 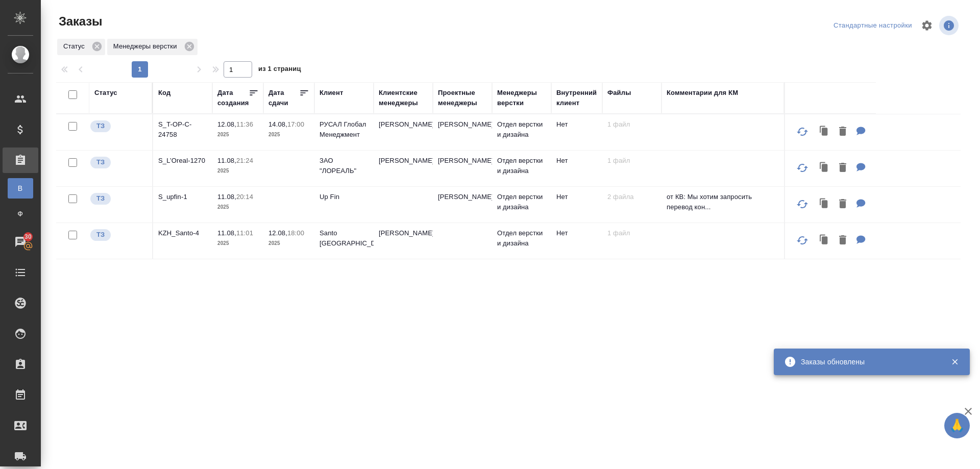 What do you see at coordinates (295, 124) in the screenshot?
I see `p: 17:00` at bounding box center [295, 124].